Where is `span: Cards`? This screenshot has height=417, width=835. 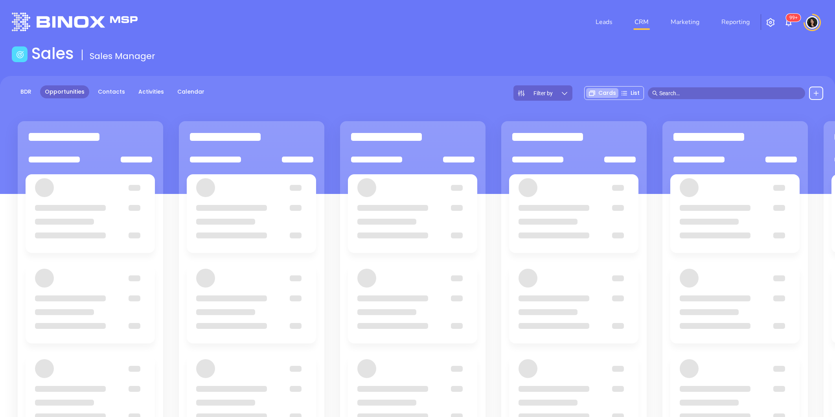 span: Cards is located at coordinates (607, 93).